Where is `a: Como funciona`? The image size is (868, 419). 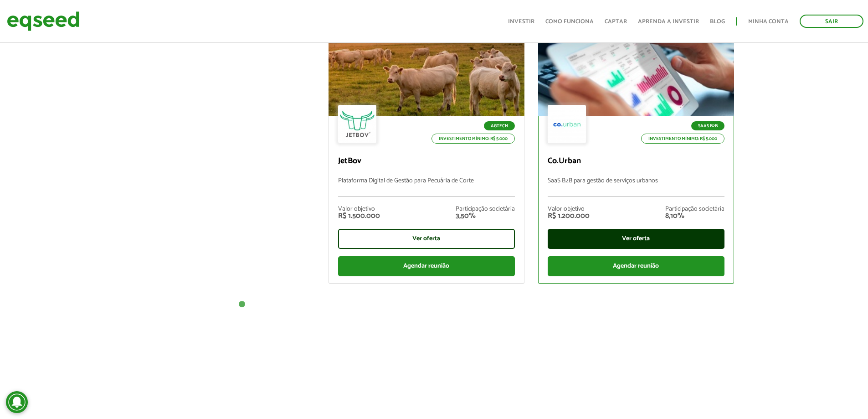
a: Como funciona is located at coordinates (569, 21).